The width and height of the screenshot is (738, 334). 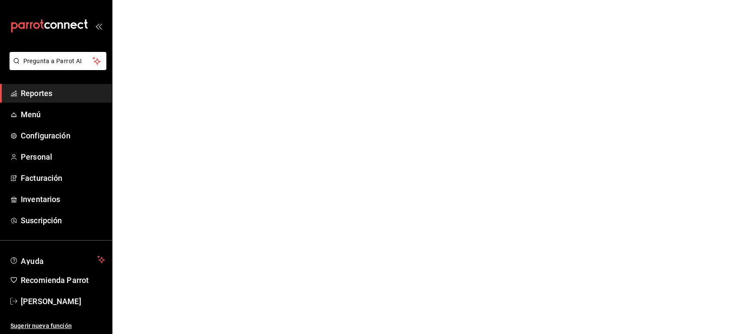 I want to click on span: Suscripción, so click(x=63, y=220).